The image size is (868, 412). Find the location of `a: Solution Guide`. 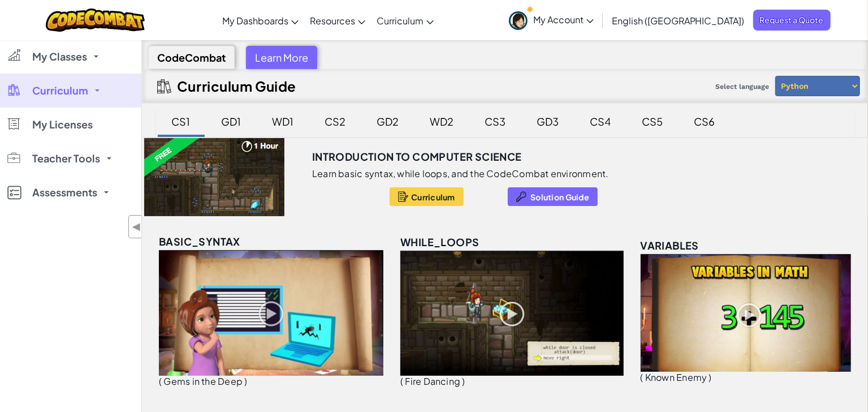

a: Solution Guide is located at coordinates (552, 197).